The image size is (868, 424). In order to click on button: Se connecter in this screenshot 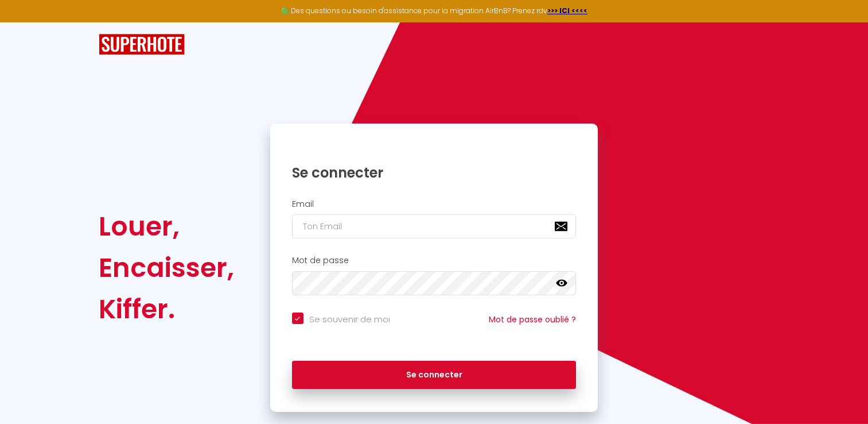, I will do `click(434, 375)`.